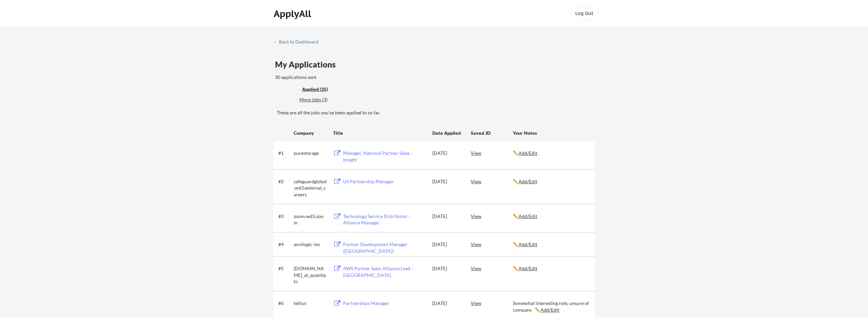  Describe the element at coordinates (311, 303) in the screenshot. I see `div: tellius` at that location.